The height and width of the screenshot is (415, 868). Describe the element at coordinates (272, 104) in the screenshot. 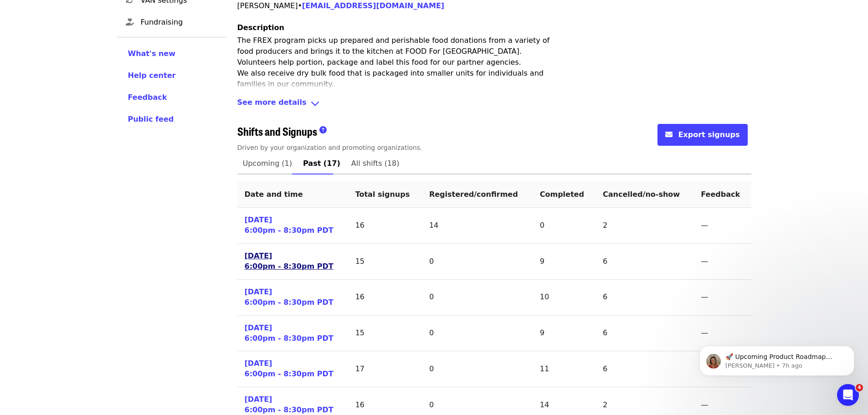

I see `span: See more details` at that location.